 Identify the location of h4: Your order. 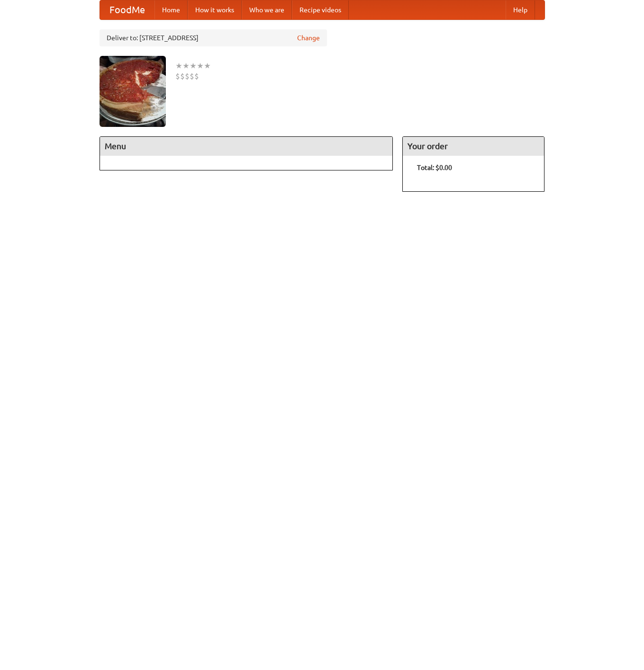
(473, 147).